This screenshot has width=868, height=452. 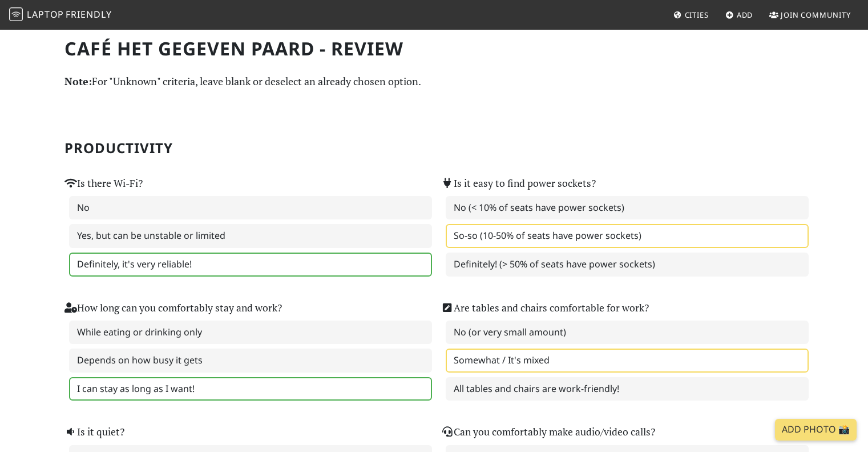 What do you see at coordinates (745, 15) in the screenshot?
I see `span: Add` at bounding box center [745, 15].